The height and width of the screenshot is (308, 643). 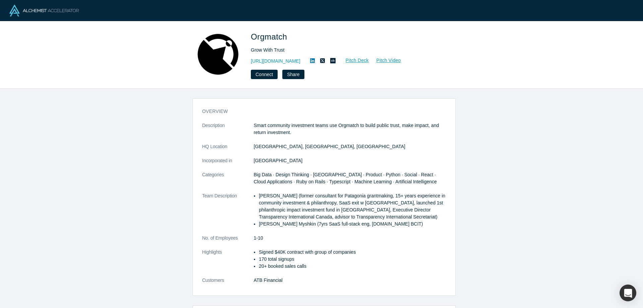 What do you see at coordinates (352, 259) in the screenshot?
I see `li: 170 total signups` at bounding box center [352, 259].